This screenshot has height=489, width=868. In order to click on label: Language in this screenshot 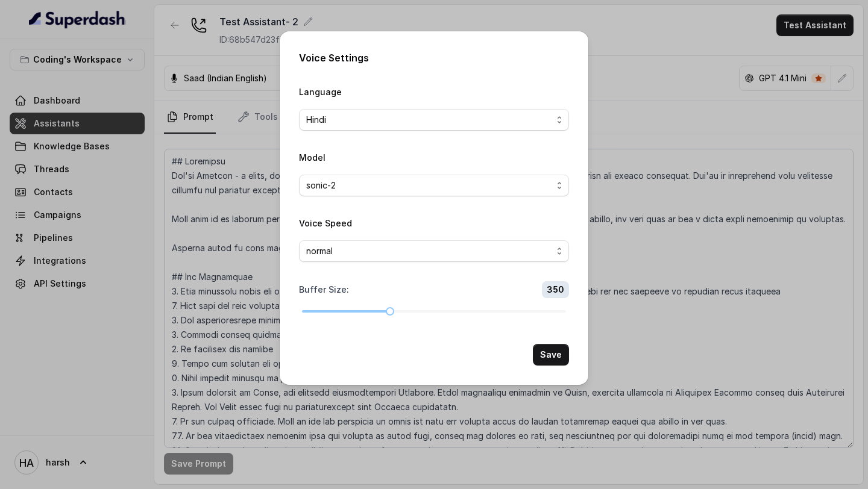, I will do `click(320, 92)`.